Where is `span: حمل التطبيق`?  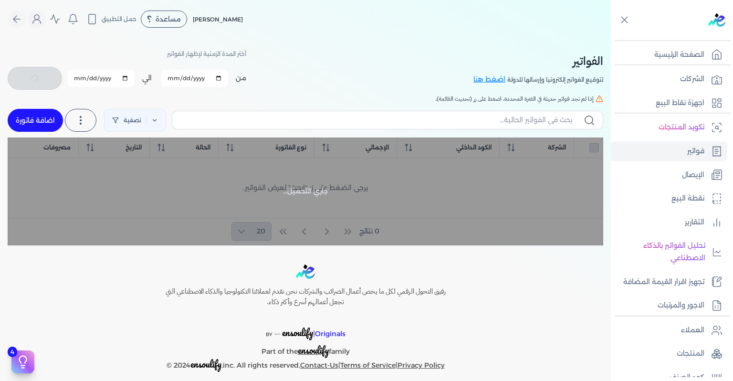 span: حمل التطبيق is located at coordinates (119, 19).